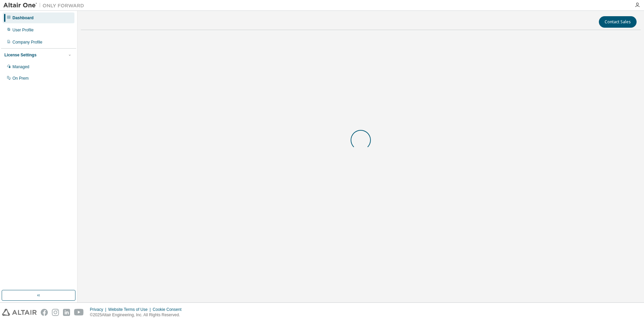 The image size is (644, 322). Describe the element at coordinates (20, 55) in the screenshot. I see `div: License Settings` at that location.